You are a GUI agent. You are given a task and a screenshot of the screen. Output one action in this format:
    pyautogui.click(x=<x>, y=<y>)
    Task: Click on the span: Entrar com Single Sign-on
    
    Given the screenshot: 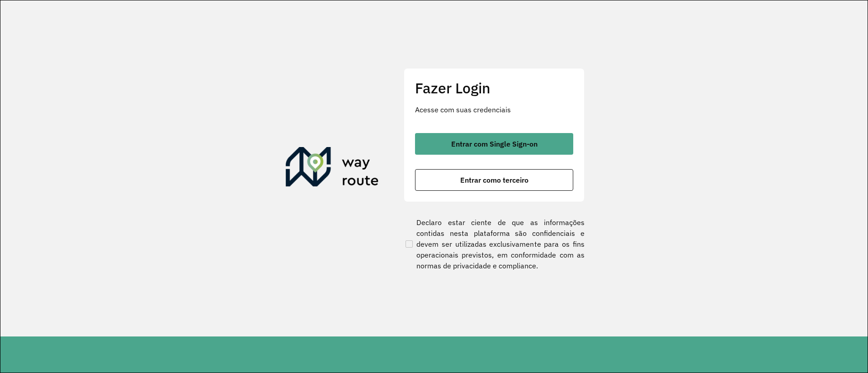 What is the action you would take?
    pyautogui.click(x=494, y=144)
    